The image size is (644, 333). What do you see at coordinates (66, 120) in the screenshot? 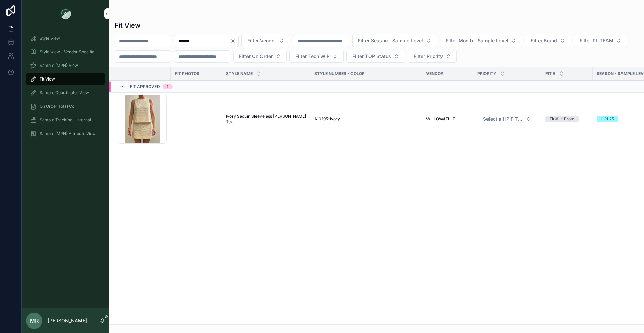
I see `a: Sample Tracking - Internal` at bounding box center [66, 120].